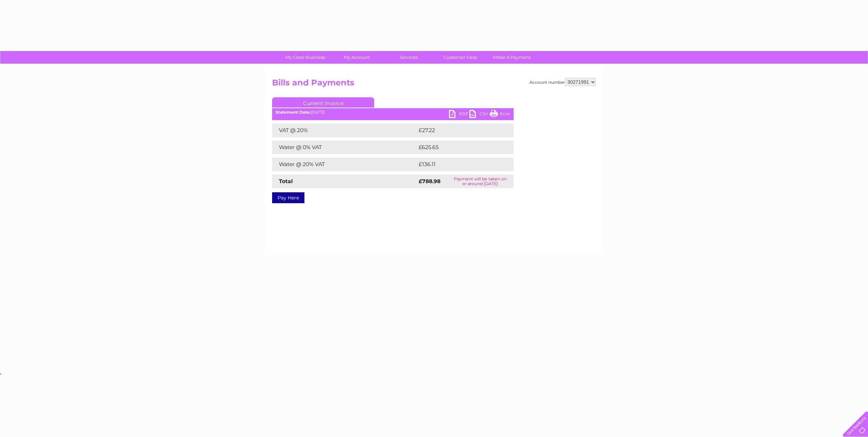 The height and width of the screenshot is (437, 868). What do you see at coordinates (430, 181) in the screenshot?
I see `strong: £788.98` at bounding box center [430, 181].